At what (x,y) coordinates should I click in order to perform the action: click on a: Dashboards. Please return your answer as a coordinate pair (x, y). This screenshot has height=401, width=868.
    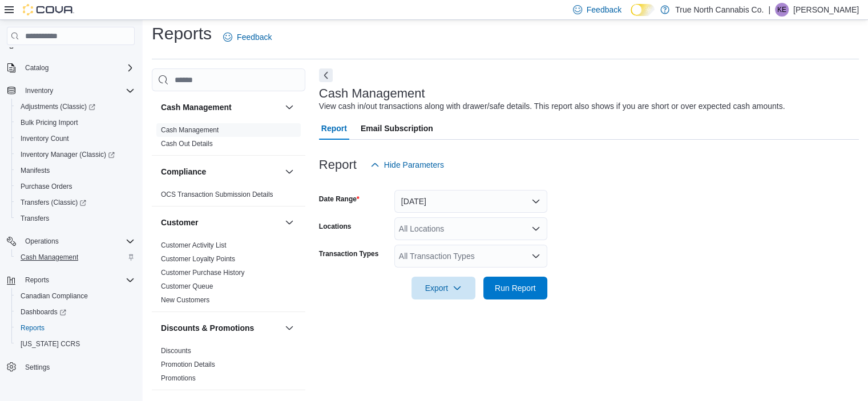
    Looking at the image, I should click on (75, 312).